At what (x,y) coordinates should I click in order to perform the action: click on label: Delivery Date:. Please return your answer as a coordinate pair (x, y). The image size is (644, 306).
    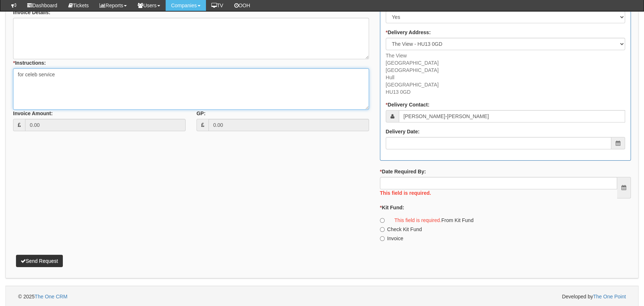
    Looking at the image, I should click on (403, 132).